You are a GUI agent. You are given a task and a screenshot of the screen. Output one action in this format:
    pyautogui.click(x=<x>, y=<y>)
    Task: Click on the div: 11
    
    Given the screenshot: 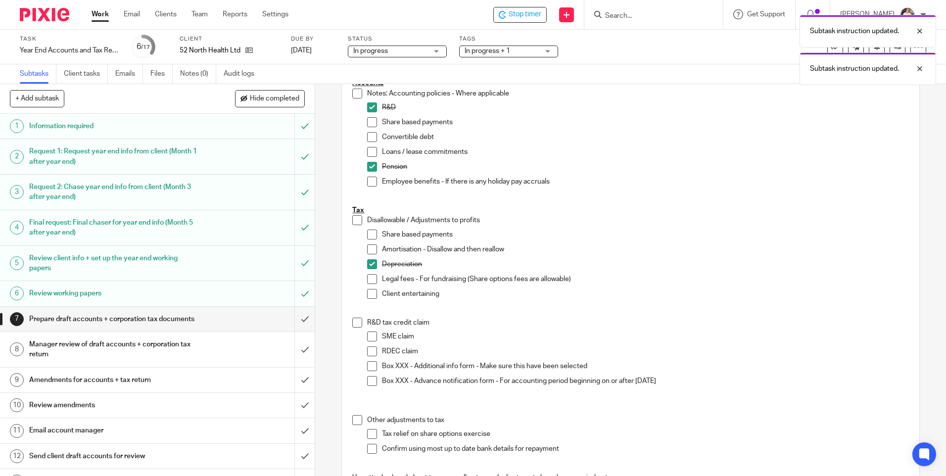 What is the action you would take?
    pyautogui.click(x=17, y=431)
    